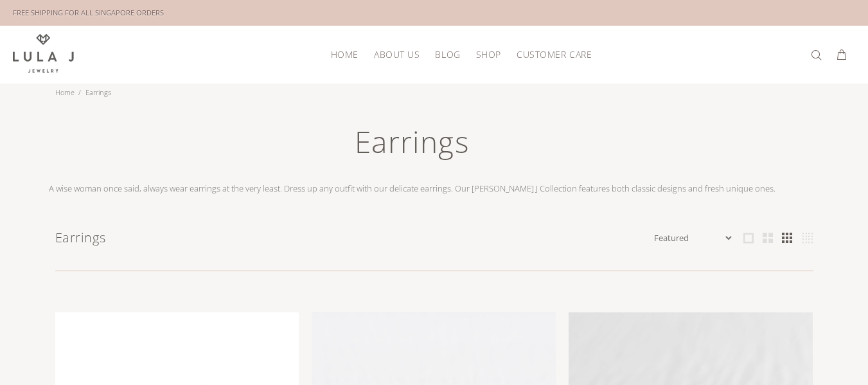 The image size is (868, 385). Describe the element at coordinates (344, 54) in the screenshot. I see `span: HOME` at that location.